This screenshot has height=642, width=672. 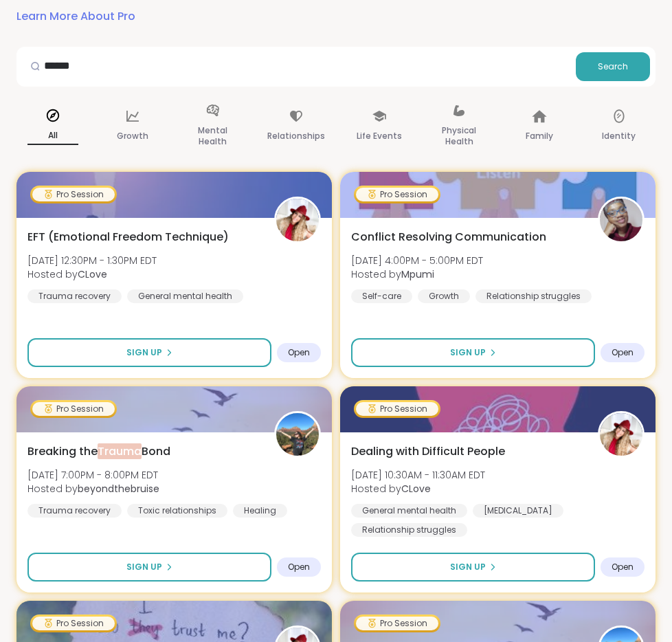 What do you see at coordinates (449, 238) in the screenshot?
I see `span: Conflict Resolving Communication` at bounding box center [449, 238].